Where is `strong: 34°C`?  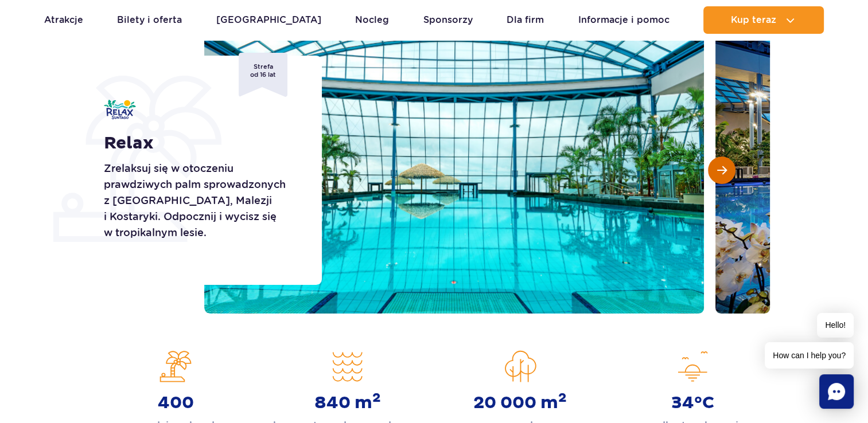 strong: 34°C is located at coordinates (692, 403).